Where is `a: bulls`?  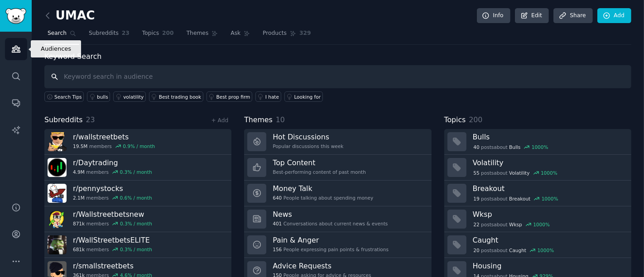 a: bulls is located at coordinates (99, 96).